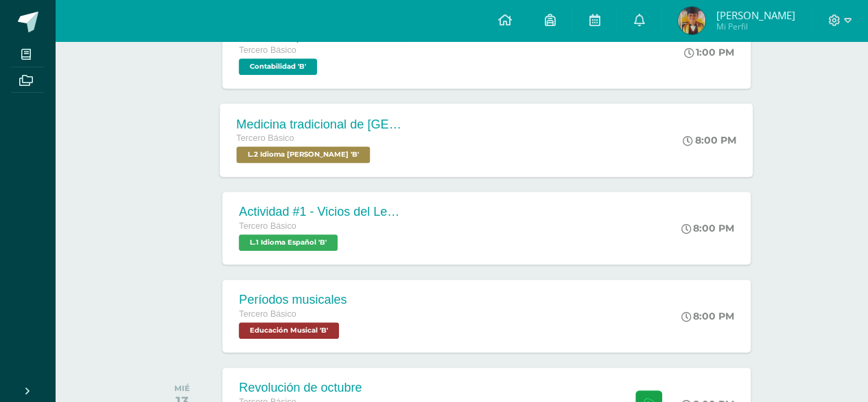 This screenshot has width=868, height=402. What do you see at coordinates (692, 20) in the screenshot?
I see `img: 35a3bd2d586dab1d312ec730922347c4.png` at bounding box center [692, 20].